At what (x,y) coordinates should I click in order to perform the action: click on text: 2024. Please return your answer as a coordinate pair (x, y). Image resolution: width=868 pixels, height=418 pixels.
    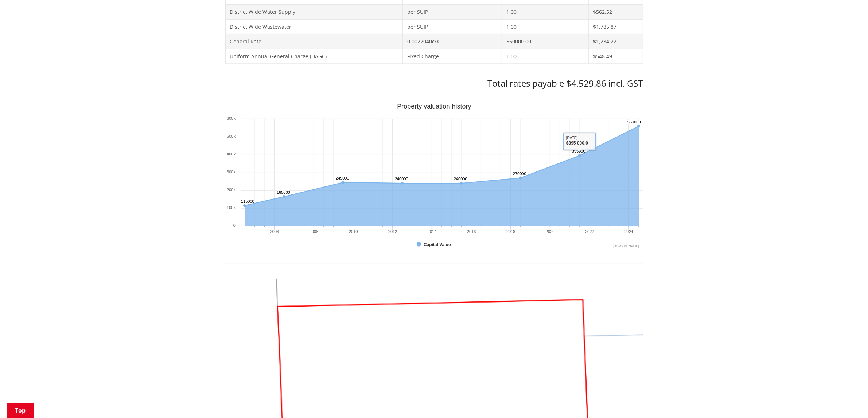
    Looking at the image, I should click on (629, 232).